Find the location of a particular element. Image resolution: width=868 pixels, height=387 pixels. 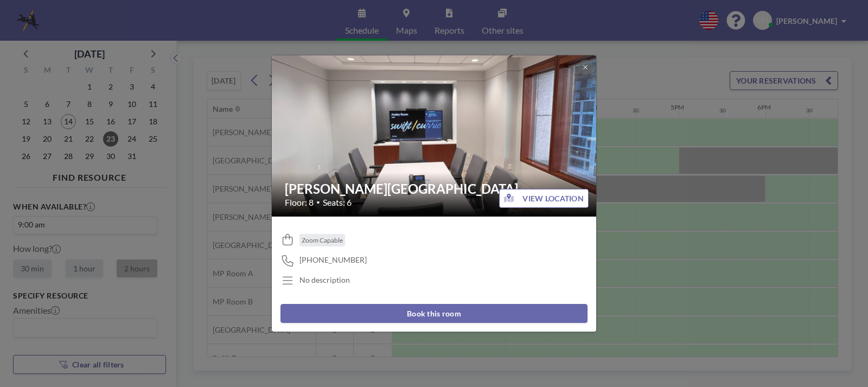

button: Book this room is located at coordinates (434, 313).